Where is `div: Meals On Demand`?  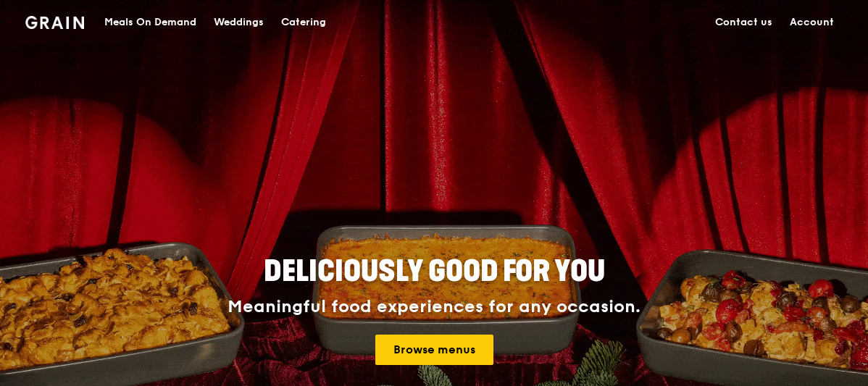 div: Meals On Demand is located at coordinates (150, 22).